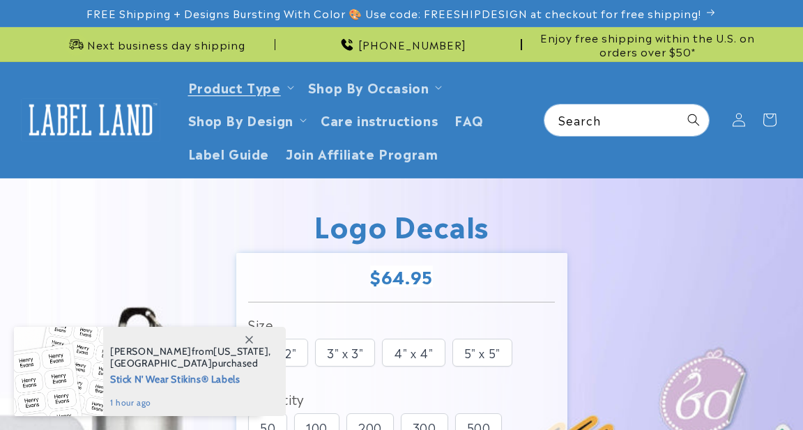  I want to click on a: FAQ, so click(469, 119).